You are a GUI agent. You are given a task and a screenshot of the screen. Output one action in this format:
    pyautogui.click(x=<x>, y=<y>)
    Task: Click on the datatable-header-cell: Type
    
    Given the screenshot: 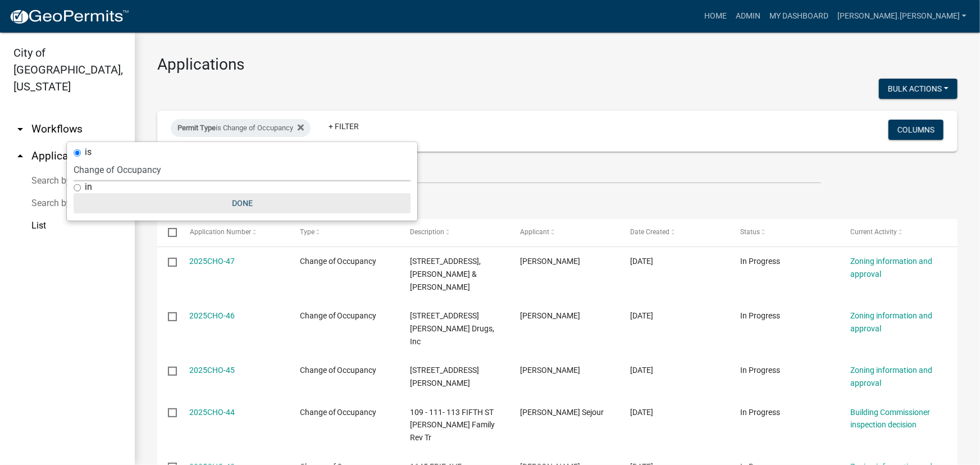 What is the action you would take?
    pyautogui.click(x=344, y=232)
    